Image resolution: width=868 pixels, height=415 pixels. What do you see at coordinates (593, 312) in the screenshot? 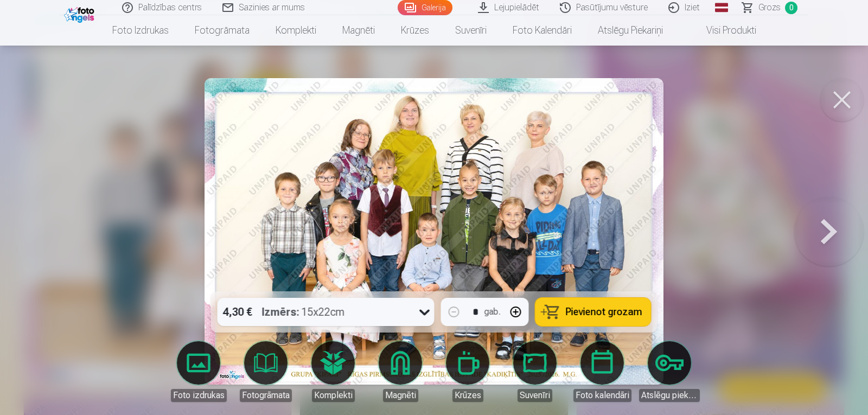
I see `button: Pievienot grozam` at bounding box center [593, 312].